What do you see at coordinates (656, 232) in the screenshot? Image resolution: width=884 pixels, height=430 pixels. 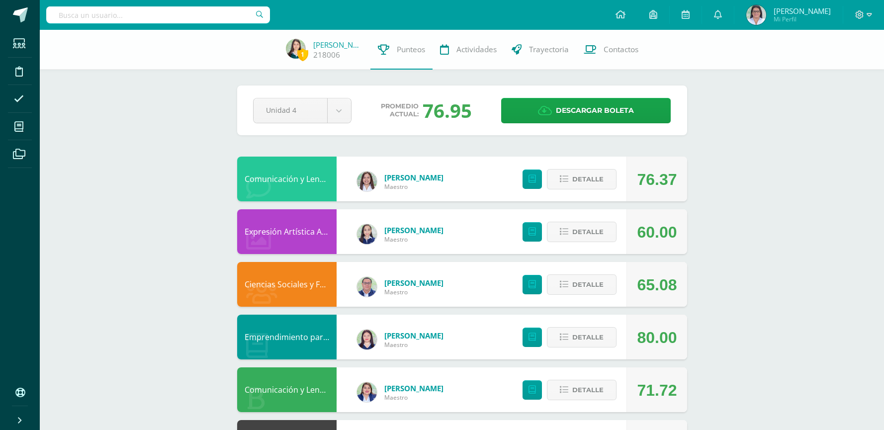 I see `div: 60.00` at bounding box center [656, 232].